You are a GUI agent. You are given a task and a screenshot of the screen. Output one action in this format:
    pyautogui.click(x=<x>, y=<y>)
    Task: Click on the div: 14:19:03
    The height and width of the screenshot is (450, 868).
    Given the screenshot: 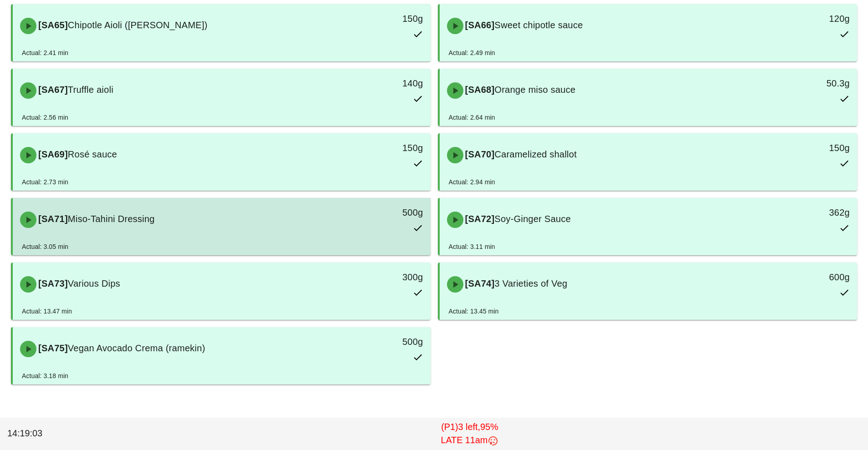 What is the action you would take?
    pyautogui.click(x=41, y=434)
    